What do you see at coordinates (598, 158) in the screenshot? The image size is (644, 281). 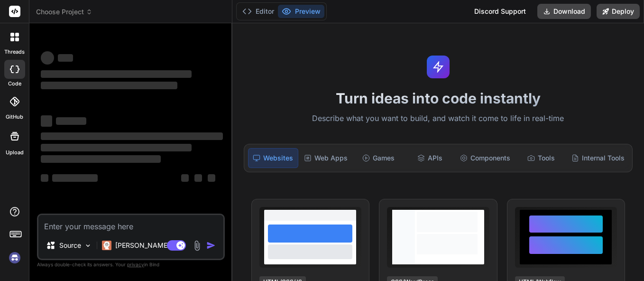 I see `div: Internal Tools` at bounding box center [598, 158].